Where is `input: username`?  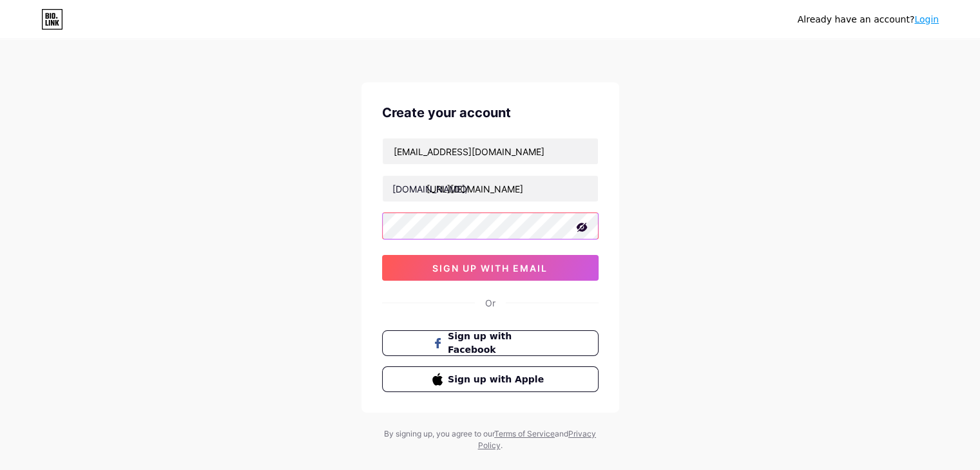
input: username is located at coordinates (490, 189).